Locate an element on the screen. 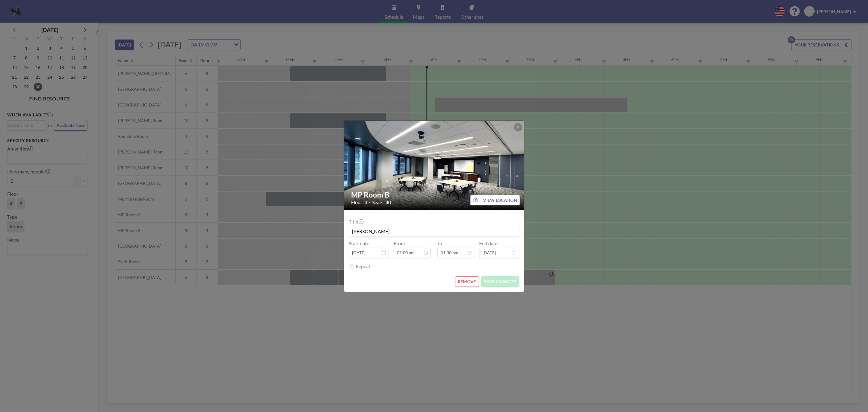  label: To is located at coordinates (440, 244).